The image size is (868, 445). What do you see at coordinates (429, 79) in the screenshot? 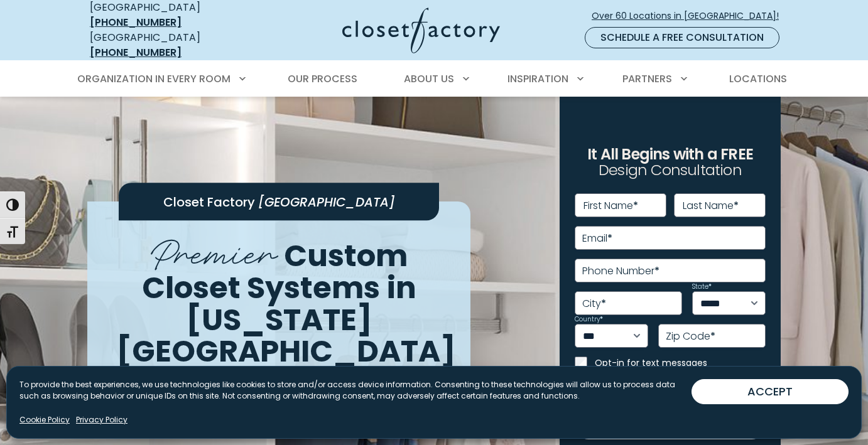
I see `span: About Us` at bounding box center [429, 79].